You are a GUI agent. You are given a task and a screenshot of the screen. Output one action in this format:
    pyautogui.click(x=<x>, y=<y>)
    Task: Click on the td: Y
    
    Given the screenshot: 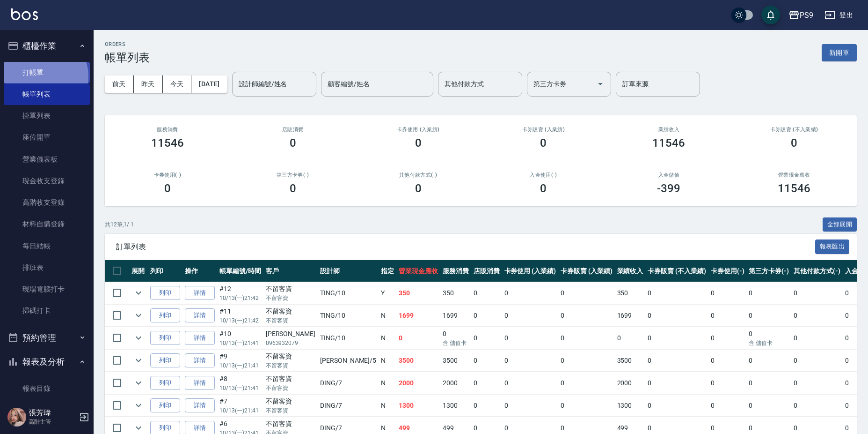 What is the action you would take?
    pyautogui.click(x=388, y=293)
    